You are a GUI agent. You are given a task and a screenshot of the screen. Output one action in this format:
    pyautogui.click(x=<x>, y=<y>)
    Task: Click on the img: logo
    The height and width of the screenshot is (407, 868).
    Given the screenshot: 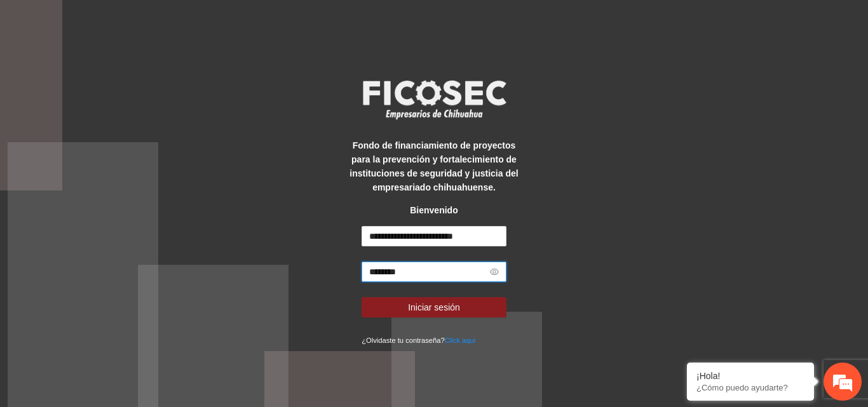 What is the action you would take?
    pyautogui.click(x=434, y=100)
    